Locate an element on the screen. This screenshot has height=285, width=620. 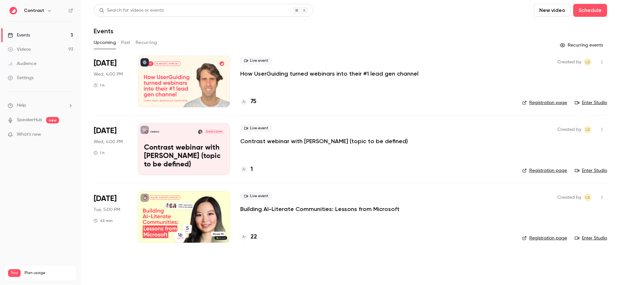
button: Recurring events is located at coordinates (582, 45).